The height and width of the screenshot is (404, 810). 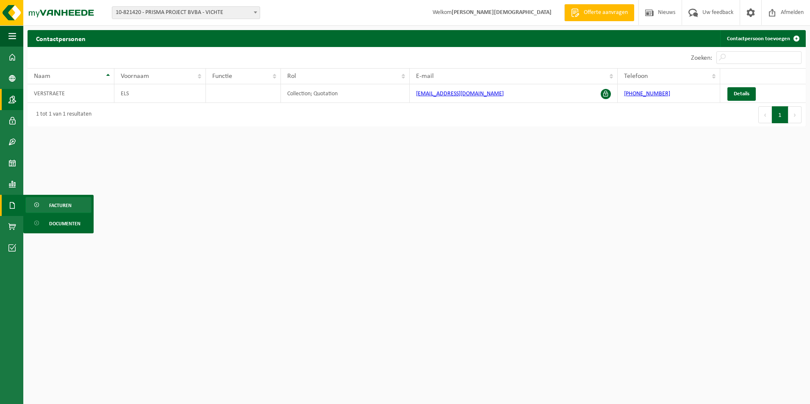 I want to click on span: E-mail, so click(x=425, y=76).